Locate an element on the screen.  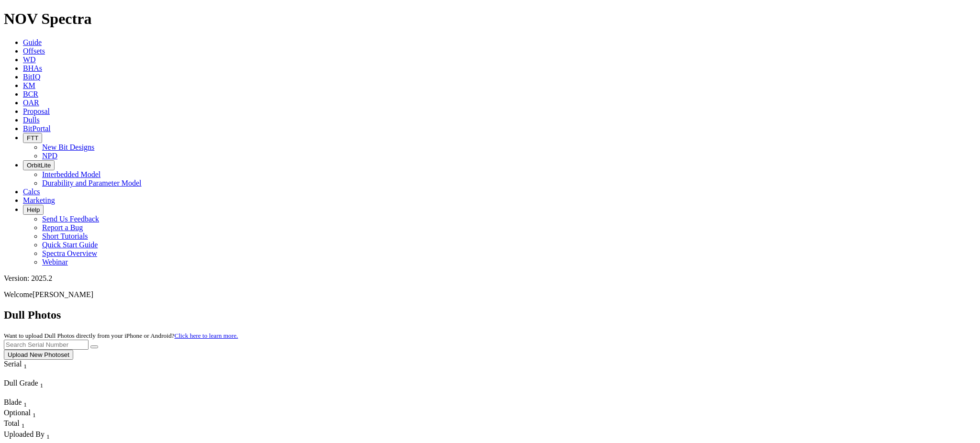
span: Optional is located at coordinates (17, 412).